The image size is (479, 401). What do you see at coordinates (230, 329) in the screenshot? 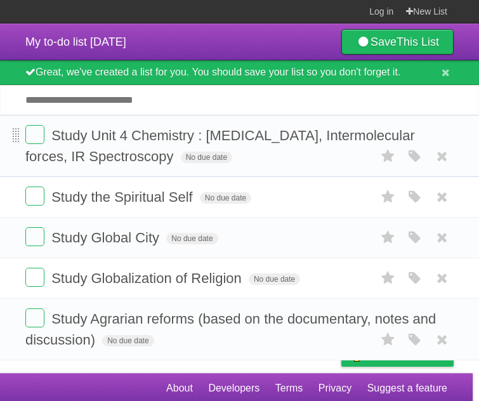
I see `span: Study Agrarian reforms (based on the documentary, notes and discussion)` at bounding box center [230, 329].